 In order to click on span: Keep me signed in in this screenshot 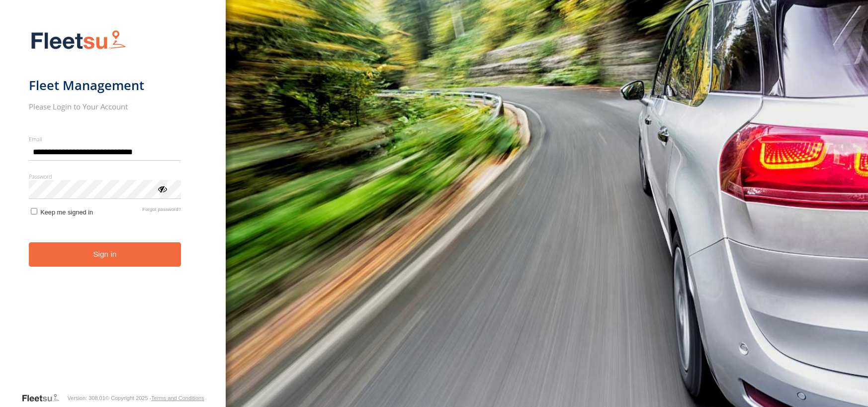, I will do `click(66, 212)`.